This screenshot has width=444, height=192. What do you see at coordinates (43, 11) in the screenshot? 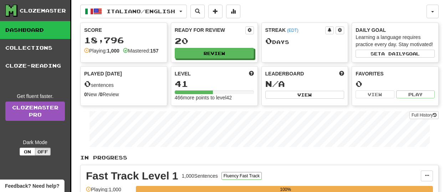
I see `div: Clozemaster` at bounding box center [43, 11].